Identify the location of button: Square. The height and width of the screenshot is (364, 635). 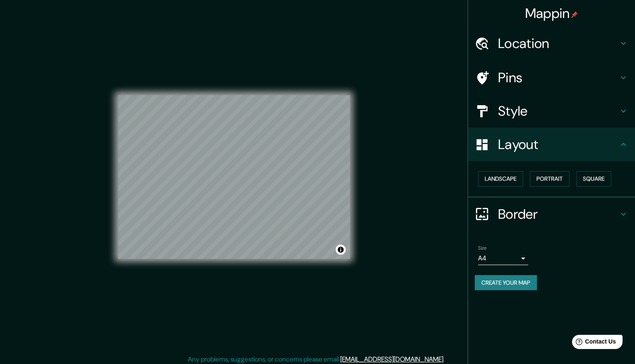
(594, 178).